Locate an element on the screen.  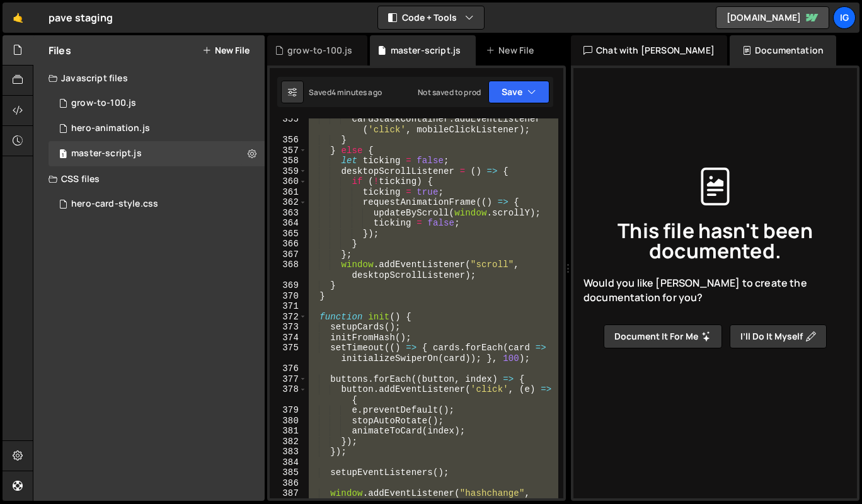
div: 361 is located at coordinates (288, 192).